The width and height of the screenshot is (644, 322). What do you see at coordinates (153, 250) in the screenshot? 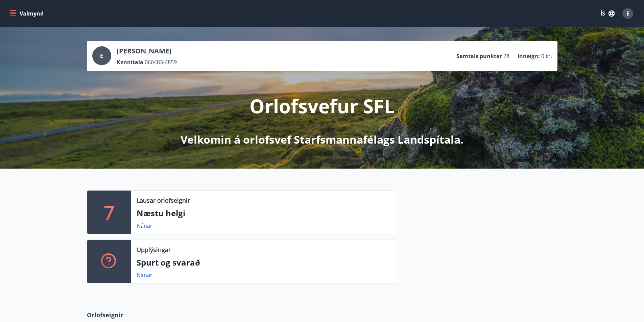
I see `p: Upplýsingar` at bounding box center [153, 250].